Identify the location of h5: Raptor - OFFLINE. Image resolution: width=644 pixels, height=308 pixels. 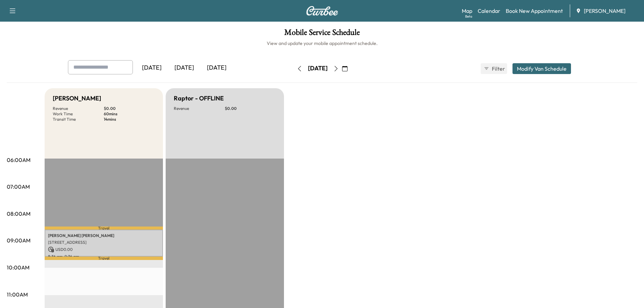
(199, 99).